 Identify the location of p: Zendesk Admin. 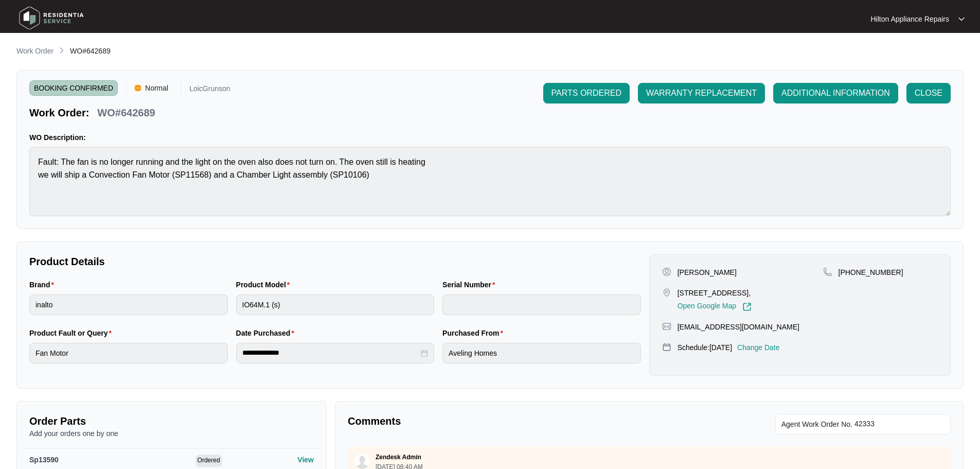
(398, 457).